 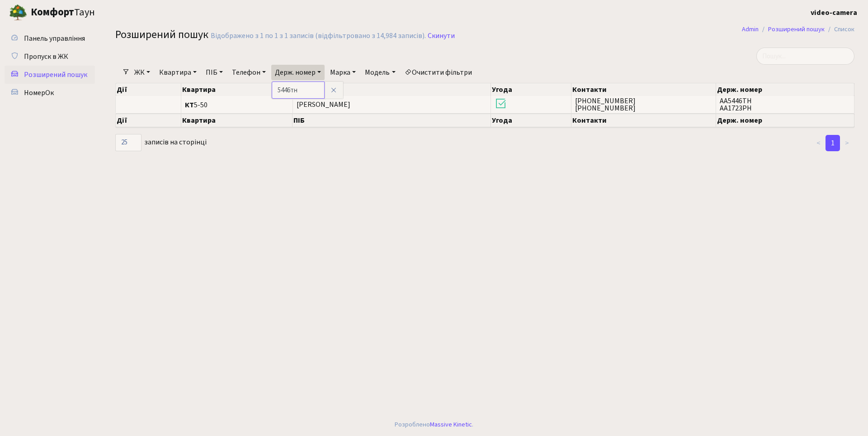 What do you see at coordinates (161, 143) in the screenshot?
I see `label: записів на сторінці` at bounding box center [161, 143].